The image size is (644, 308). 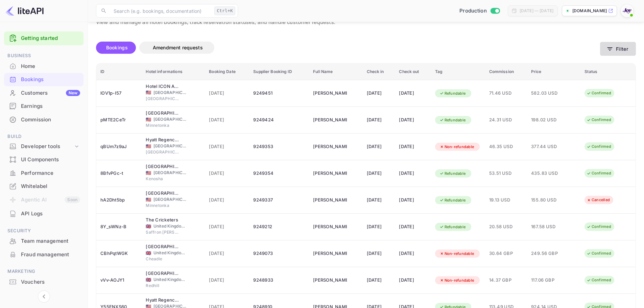 I want to click on div: Village Hotel Manchester Cheadle, so click(x=163, y=247).